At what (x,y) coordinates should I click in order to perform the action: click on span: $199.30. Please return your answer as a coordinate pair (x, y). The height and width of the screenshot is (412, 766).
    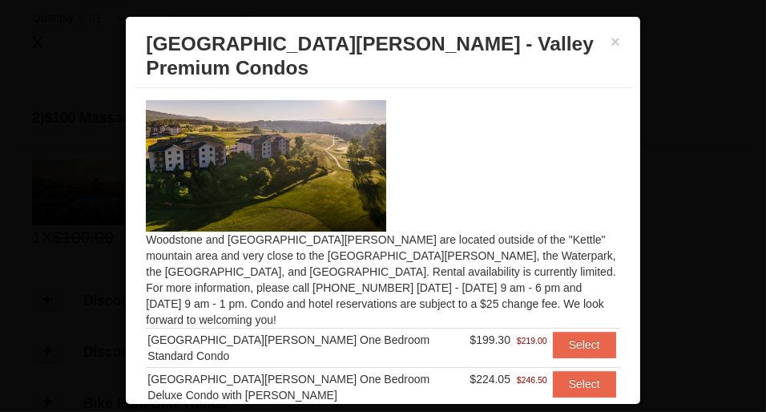
    Looking at the image, I should click on (490, 340).